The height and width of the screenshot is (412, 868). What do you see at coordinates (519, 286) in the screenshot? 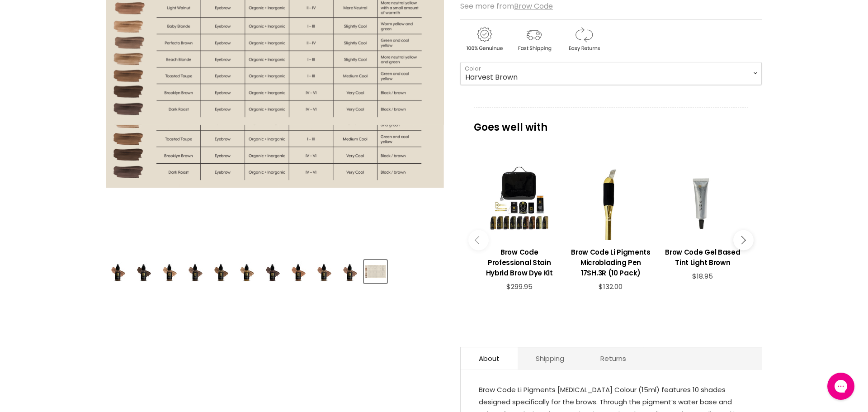
I see `span: $299.95` at bounding box center [519, 286].